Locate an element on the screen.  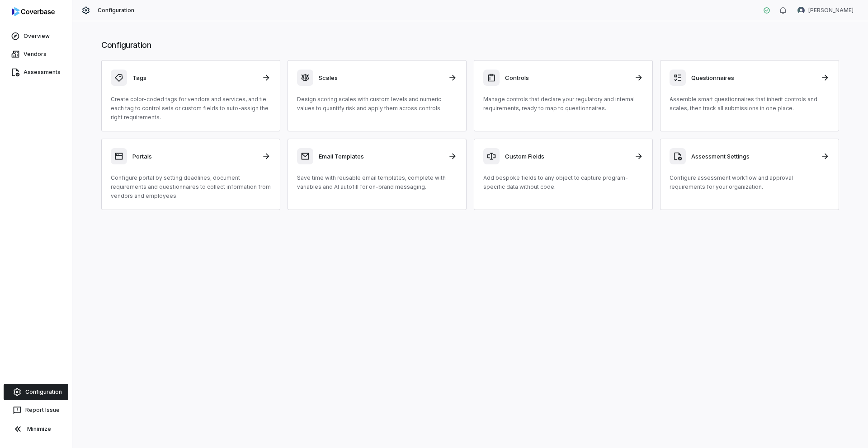
a: ControlsManage controls that declare your regulatory and internal requirements, ready to map to q... is located at coordinates (563, 95).